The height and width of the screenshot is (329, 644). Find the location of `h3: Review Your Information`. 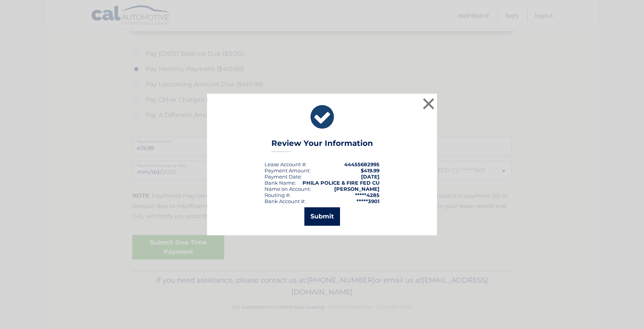

h3: Review Your Information is located at coordinates (322, 145).